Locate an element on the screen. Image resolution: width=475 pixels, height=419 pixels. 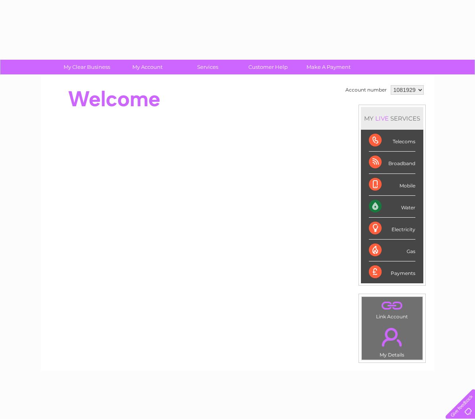
div: Broadband is located at coordinates (392, 162).